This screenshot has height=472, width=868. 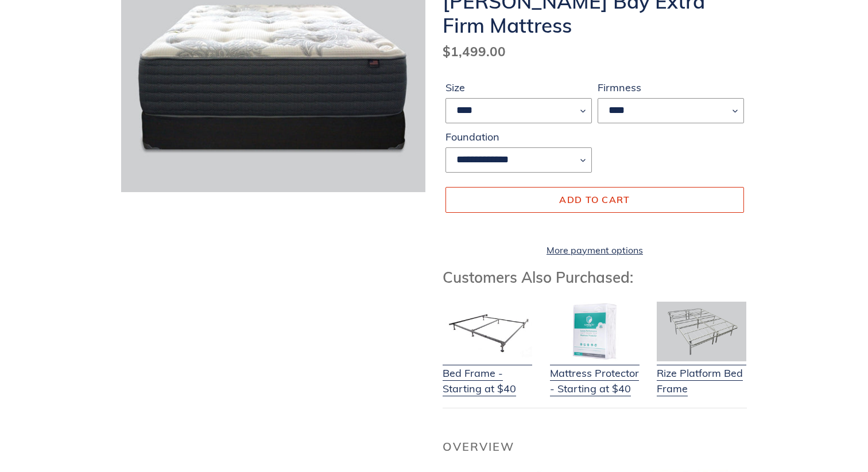 What do you see at coordinates (519, 87) in the screenshot?
I see `label: Size` at bounding box center [519, 87].